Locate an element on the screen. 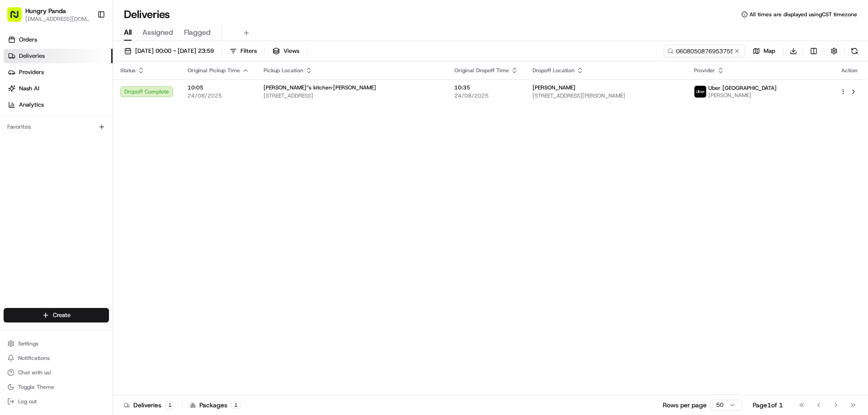  span: Settings is located at coordinates (28, 344).